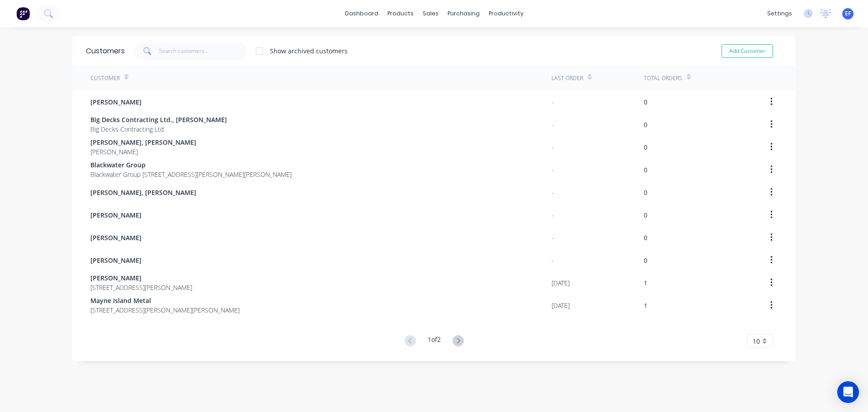 The width and height of the screenshot is (868, 412). Describe the element at coordinates (434, 341) in the screenshot. I see `div: 1 of 2` at that location.